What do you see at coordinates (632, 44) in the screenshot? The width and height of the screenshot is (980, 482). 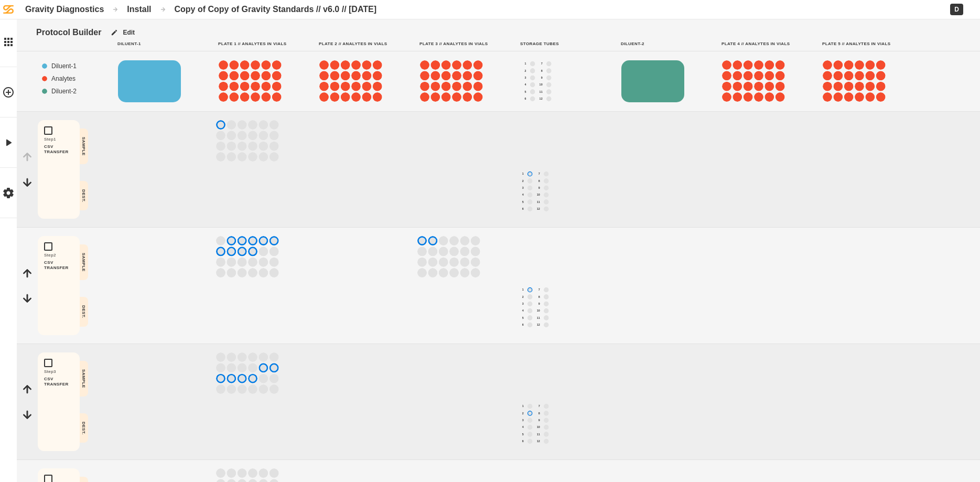 I see `span: Diluent-2` at bounding box center [632, 44].